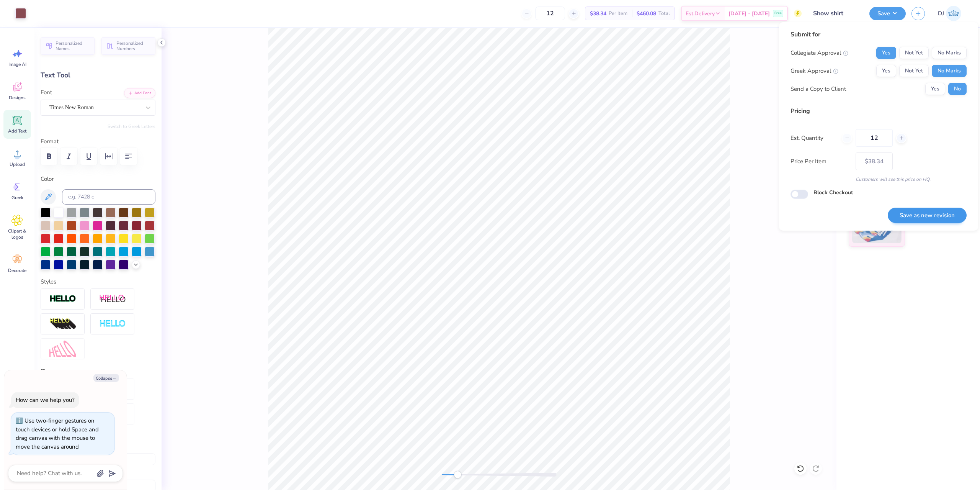  Describe the element at coordinates (57, 433) in the screenshot. I see `div: Use two-finger gestures on touch devices or hold Space and drag canvas with the mouse to move the...` at that location.